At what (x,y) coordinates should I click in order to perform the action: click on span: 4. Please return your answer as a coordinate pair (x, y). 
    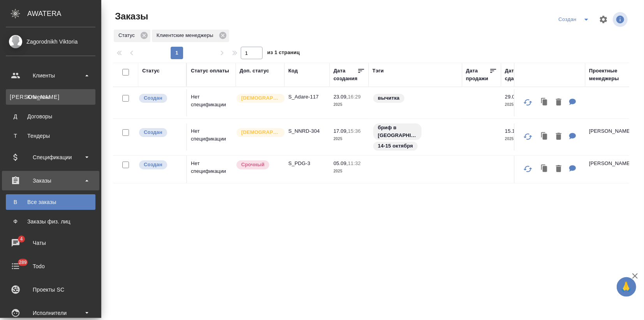
    Looking at the image, I should click on (21, 239).